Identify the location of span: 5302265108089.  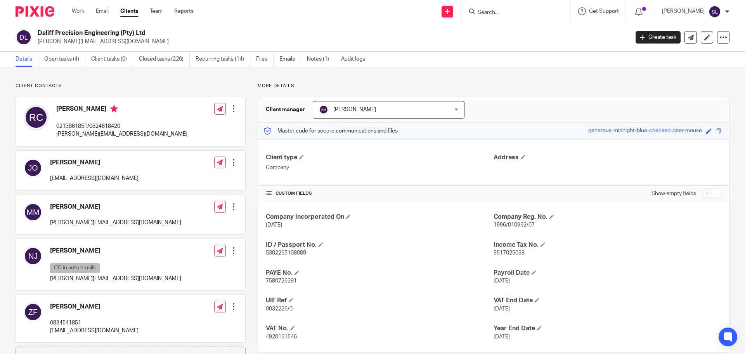
(286, 253).